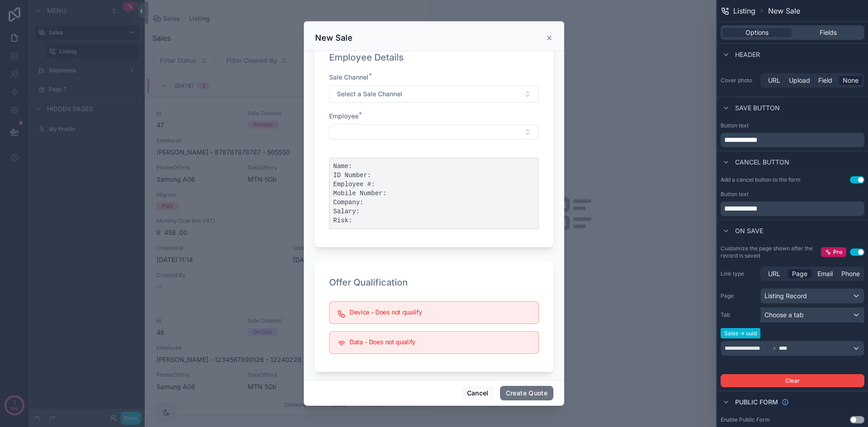 This screenshot has width=868, height=427. What do you see at coordinates (740, 333) in the screenshot?
I see `span: Sales uuid` at bounding box center [740, 333].